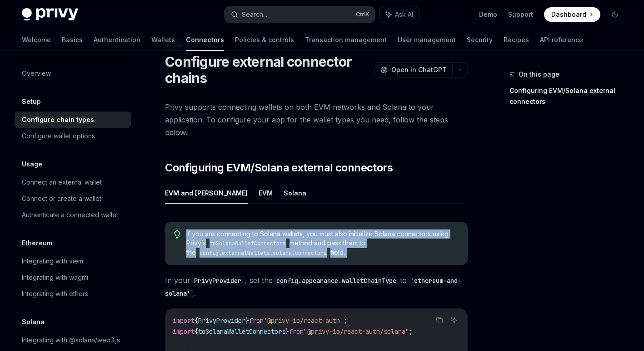  I want to click on div: Overview, so click(37, 73).